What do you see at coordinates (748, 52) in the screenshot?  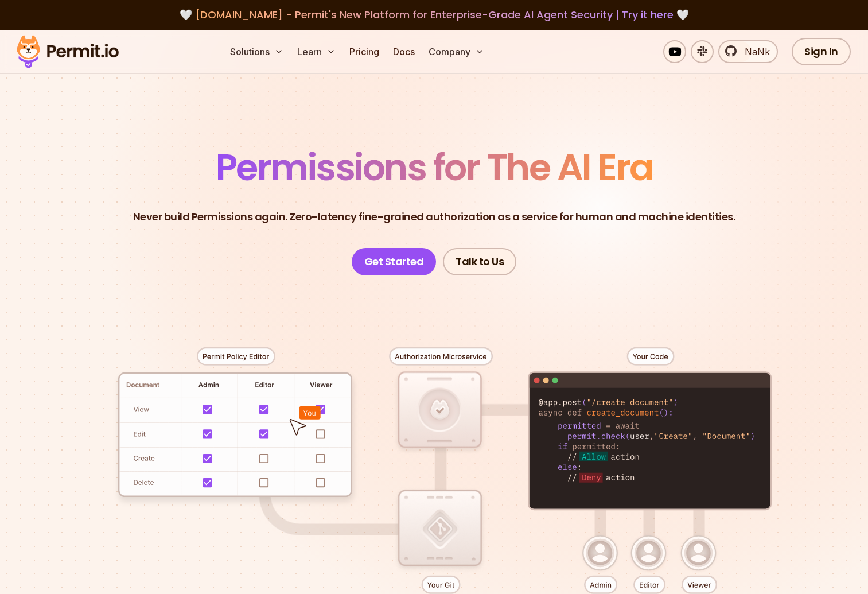 I see `a: NaNk` at bounding box center [748, 52].